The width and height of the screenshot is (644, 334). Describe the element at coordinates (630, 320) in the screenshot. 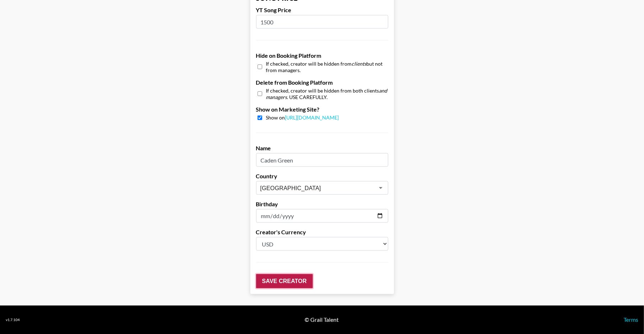

I see `a: Terms` at that location.